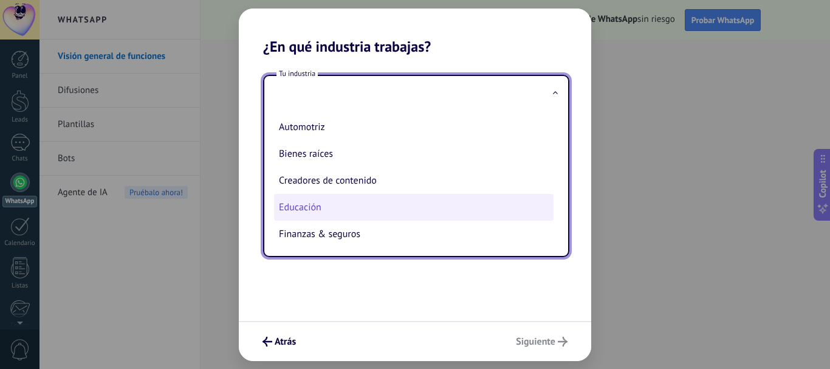 Image resolution: width=830 pixels, height=369 pixels. I want to click on span: Tu industria, so click(297, 74).